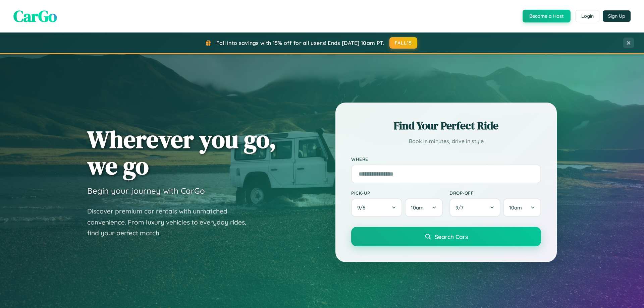 The image size is (644, 308). I want to click on h3: Begin your journey with CarGo, so click(146, 191).